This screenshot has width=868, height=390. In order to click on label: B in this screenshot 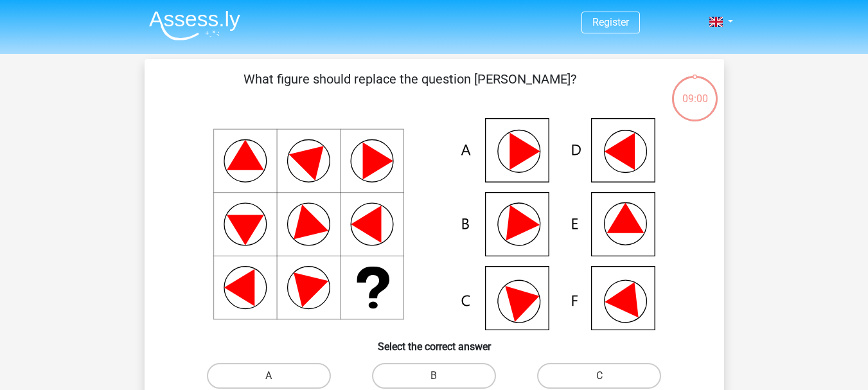, I will do `click(434, 376)`.